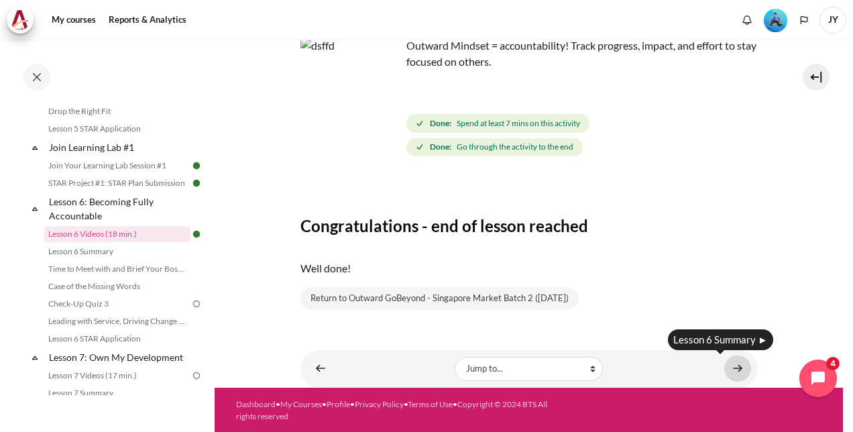  I want to click on a: Lesson 6 Videos (18 min.), so click(117, 234).